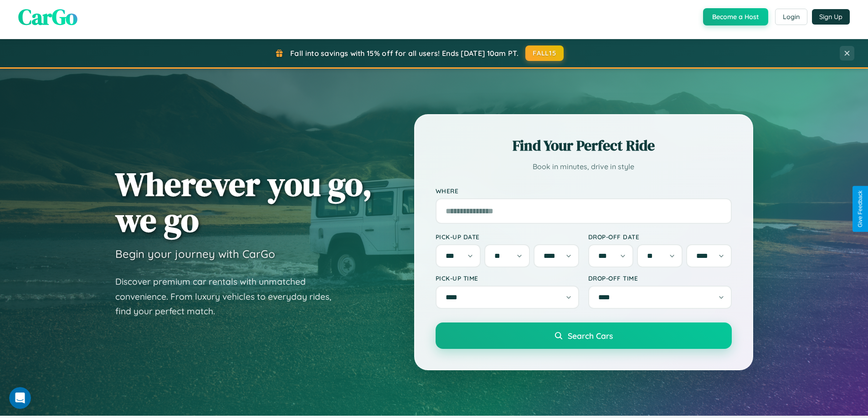 The image size is (868, 418). What do you see at coordinates (583, 167) in the screenshot?
I see `p: Book in minutes, drive in style` at bounding box center [583, 167].